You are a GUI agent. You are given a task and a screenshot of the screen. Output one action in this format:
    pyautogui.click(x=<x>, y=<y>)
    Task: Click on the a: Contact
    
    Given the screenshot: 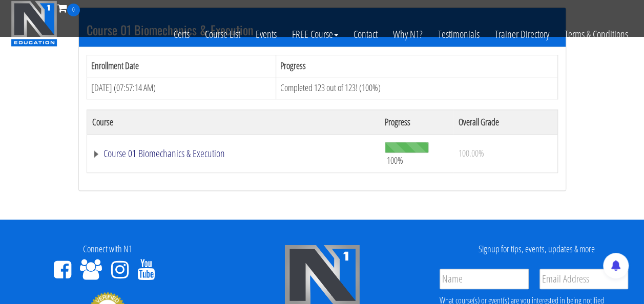 What is the action you would take?
    pyautogui.click(x=365, y=34)
    